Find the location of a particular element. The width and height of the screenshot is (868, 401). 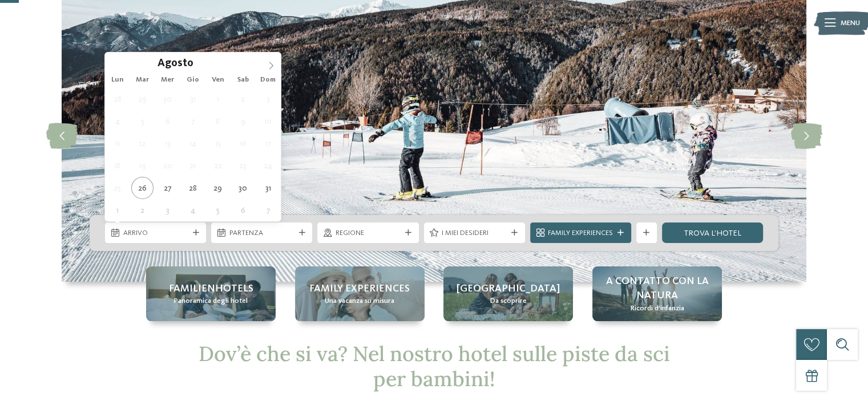

span: Settembre 2, 2025 is located at coordinates (142, 210).